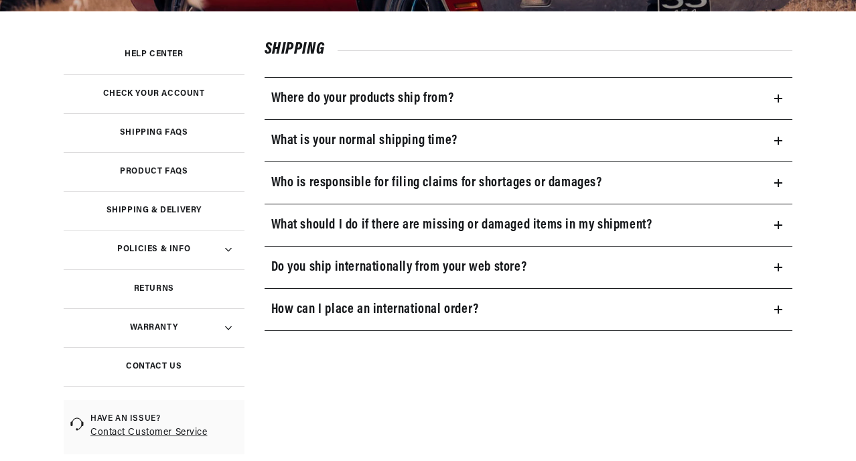 This screenshot has width=856, height=461. What do you see at coordinates (153, 249) in the screenshot?
I see `h3: Policies & Info` at bounding box center [153, 249].